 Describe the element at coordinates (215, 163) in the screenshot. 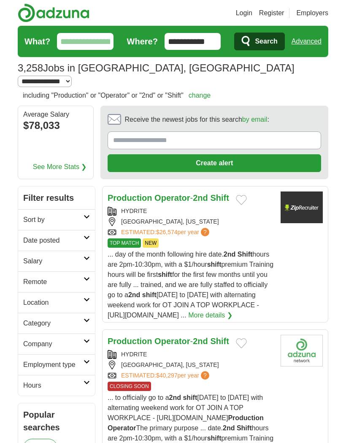

I see `button: Create alert` at that location.